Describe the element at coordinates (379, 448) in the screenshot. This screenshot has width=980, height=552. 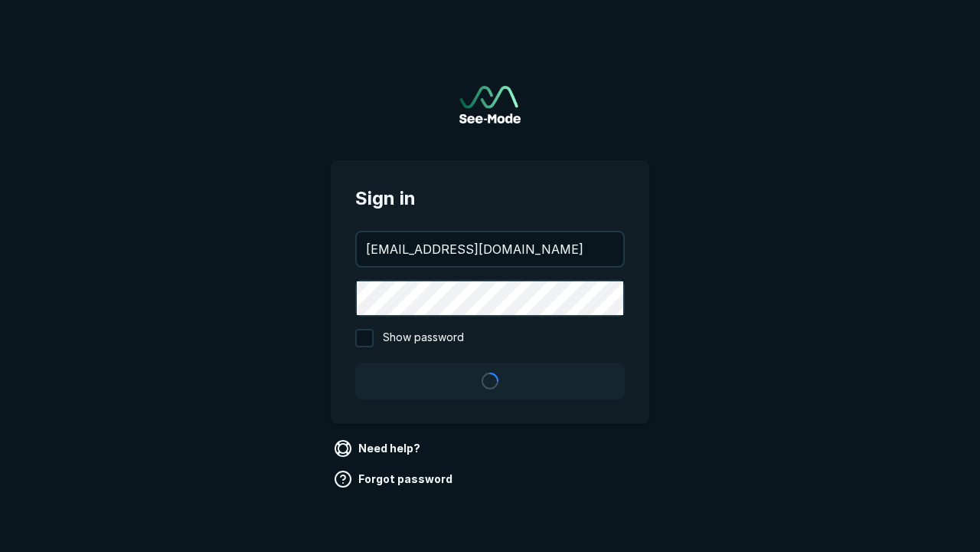
I see `a: Need help?` at that location.